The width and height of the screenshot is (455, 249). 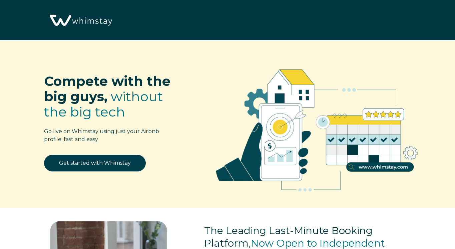 I want to click on img: Whimstay Logo-02 1, so click(x=80, y=21).